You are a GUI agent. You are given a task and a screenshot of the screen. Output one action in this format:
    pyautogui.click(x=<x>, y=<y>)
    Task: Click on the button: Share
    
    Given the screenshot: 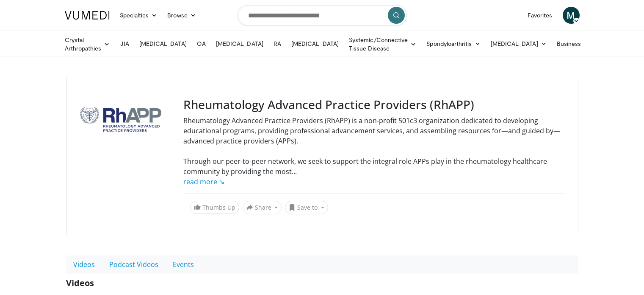 What is the action you would take?
    pyautogui.click(x=262, y=208)
    